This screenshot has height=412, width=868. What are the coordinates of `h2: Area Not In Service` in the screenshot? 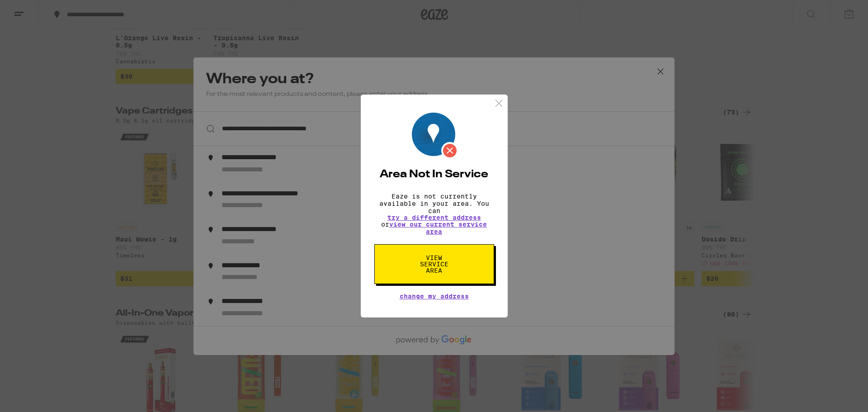 It's located at (434, 175).